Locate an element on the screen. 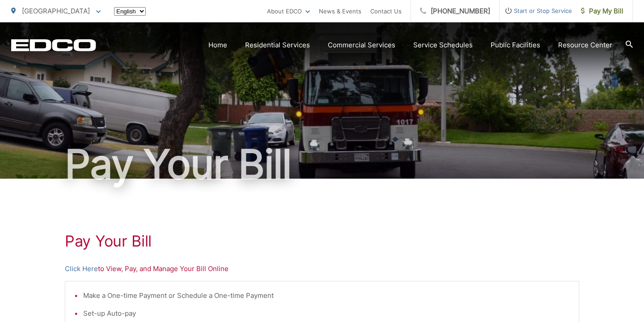 The image size is (644, 322). a: Service Schedules is located at coordinates (442, 45).